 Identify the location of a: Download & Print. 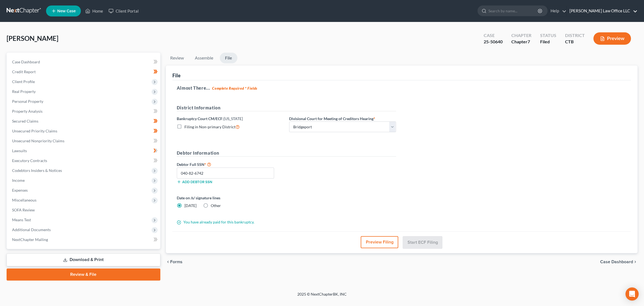
(83, 260).